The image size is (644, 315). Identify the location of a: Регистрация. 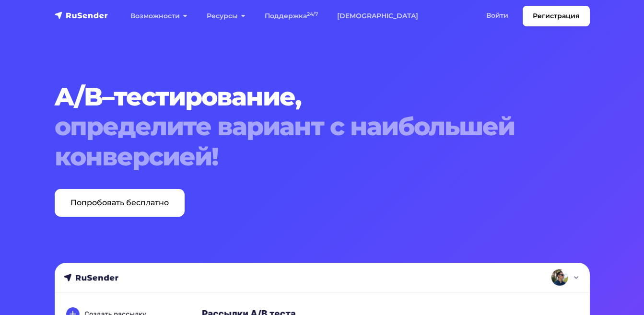
(557, 16).